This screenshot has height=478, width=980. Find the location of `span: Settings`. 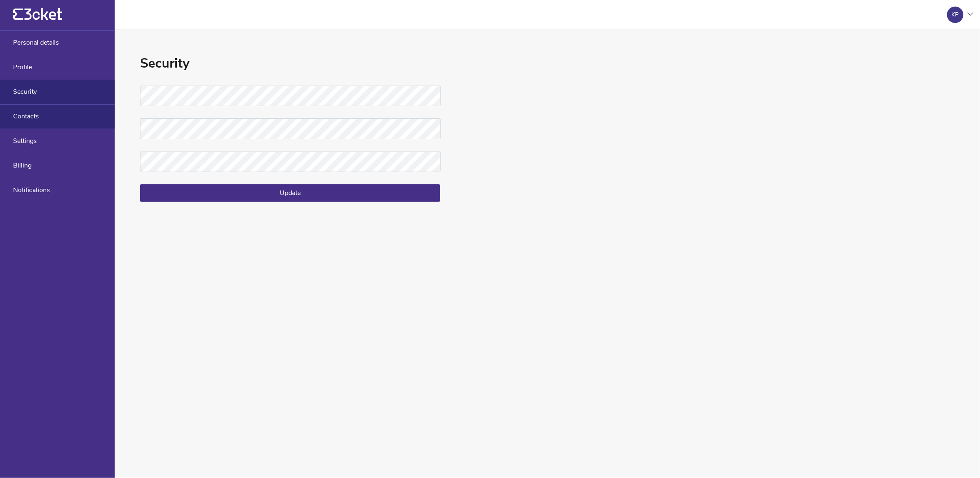

span: Settings is located at coordinates (25, 141).